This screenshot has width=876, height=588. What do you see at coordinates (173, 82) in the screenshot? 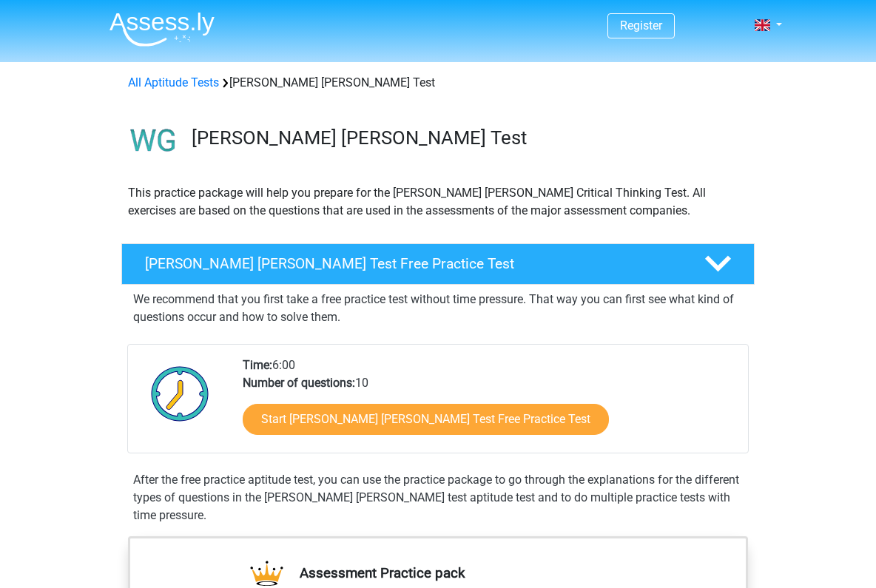
I see `a: All Aptitude Tests` at bounding box center [173, 82].